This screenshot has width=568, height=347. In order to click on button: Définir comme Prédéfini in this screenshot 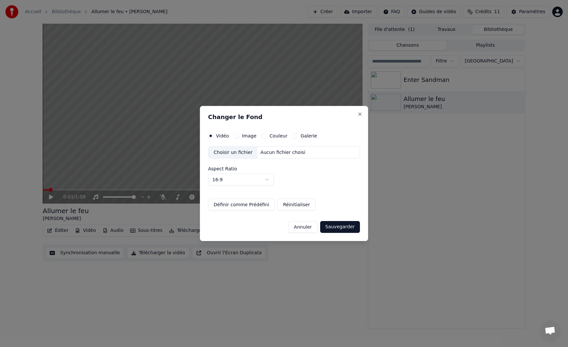, I will do `click(241, 205)`.